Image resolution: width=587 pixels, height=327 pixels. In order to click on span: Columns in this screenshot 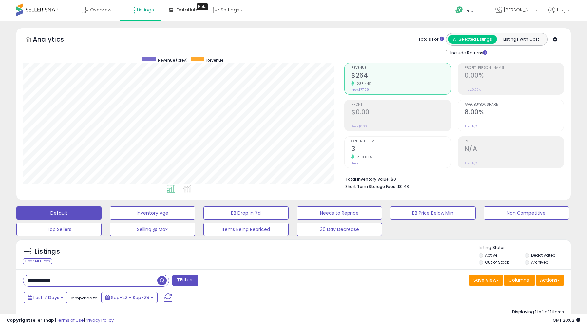, I will do `click(519, 280)`.